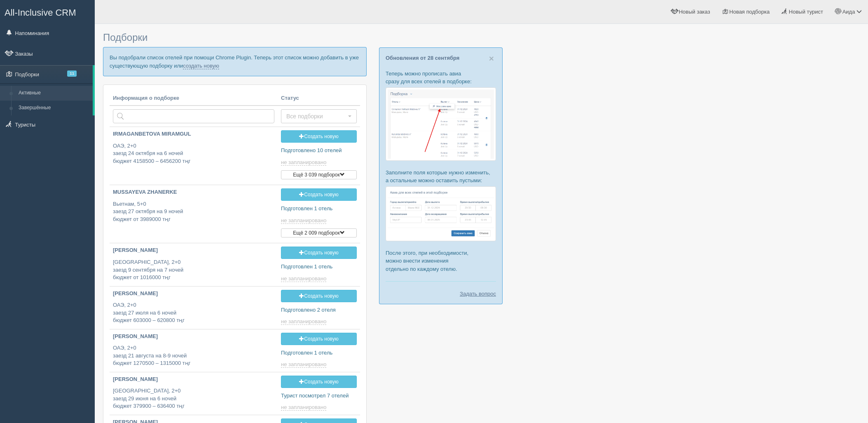 This screenshot has width=868, height=423. I want to click on a: создать новую, so click(201, 66).